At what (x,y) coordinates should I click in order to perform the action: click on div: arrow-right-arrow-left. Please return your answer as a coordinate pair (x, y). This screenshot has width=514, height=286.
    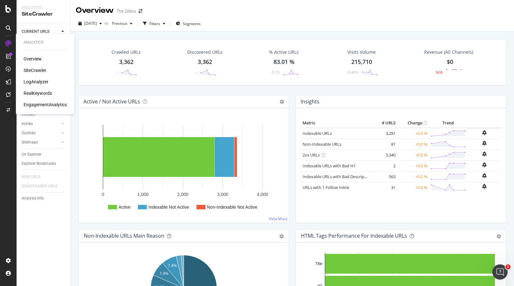
    Looking at the image, I should click on (141, 11).